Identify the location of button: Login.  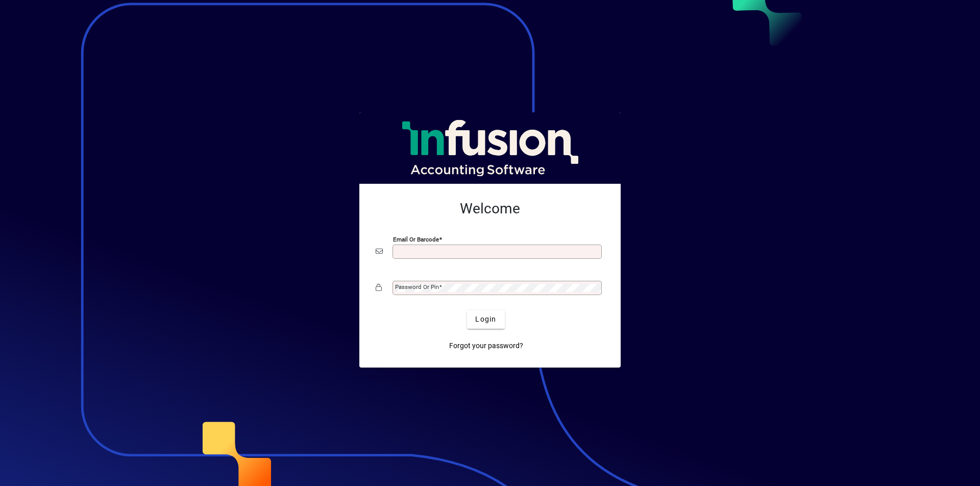
(486, 319).